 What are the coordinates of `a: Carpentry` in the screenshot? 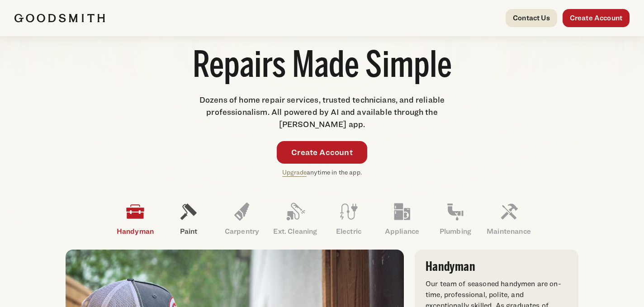 It's located at (242, 219).